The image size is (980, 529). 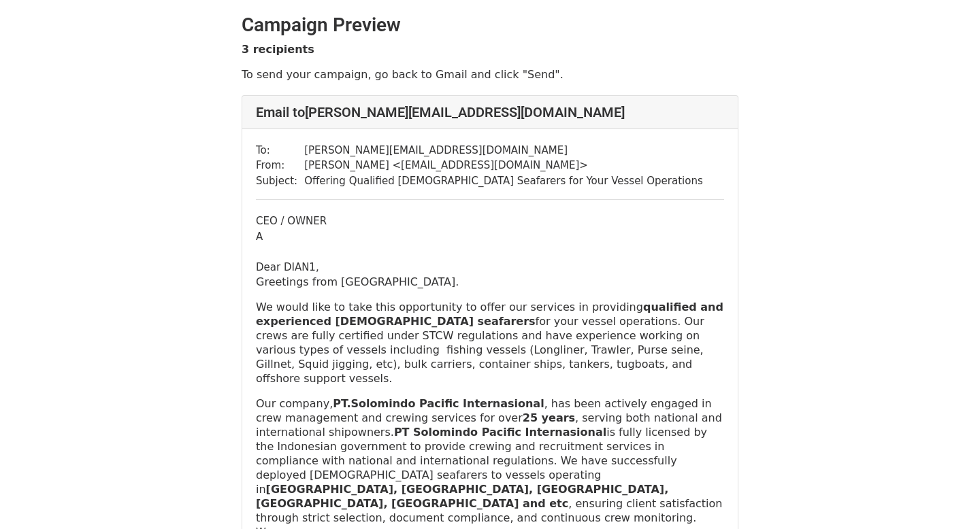 What do you see at coordinates (438, 403) in the screenshot?
I see `b: PT.Solomindo Pacific Internasional` at bounding box center [438, 403].